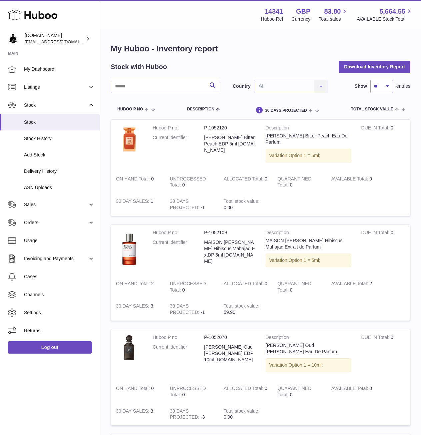 This screenshot has height=435, width=421. What do you see at coordinates (138, 204) in the screenshot?
I see `td: 1` at bounding box center [138, 204].